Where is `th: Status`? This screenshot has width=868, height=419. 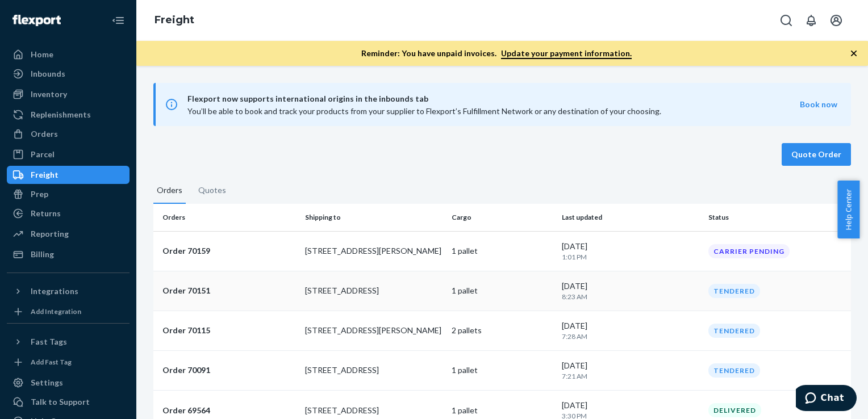 th: Status is located at coordinates (777, 217).